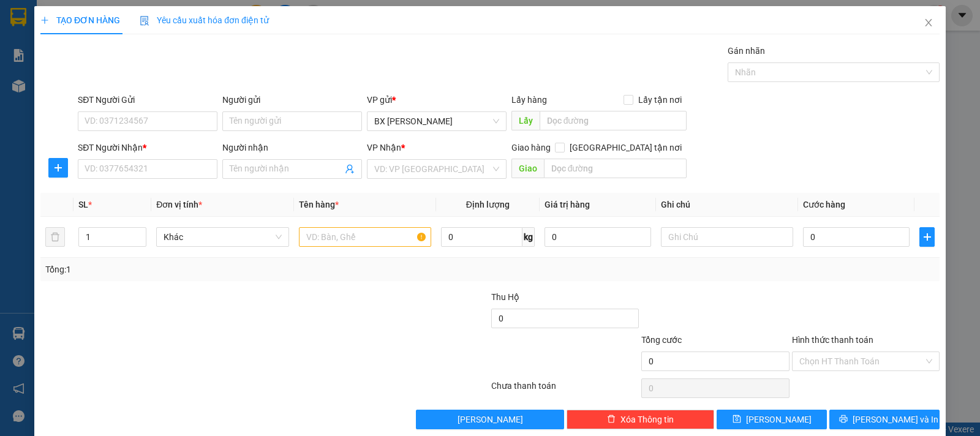 This screenshot has width=980, height=436. What do you see at coordinates (437, 100) in the screenshot?
I see `div: VP gửi` at bounding box center [437, 100].